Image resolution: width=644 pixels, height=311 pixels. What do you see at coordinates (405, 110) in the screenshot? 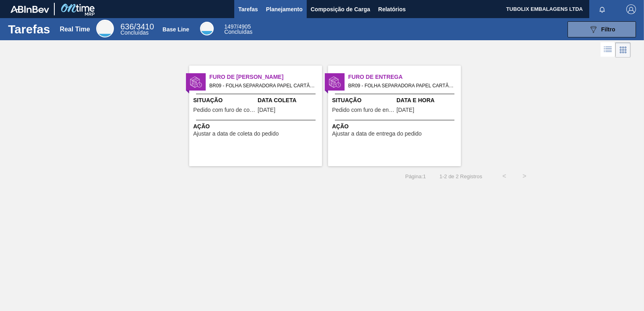
I see `span: 23/08/2025,` at bounding box center [405, 110].